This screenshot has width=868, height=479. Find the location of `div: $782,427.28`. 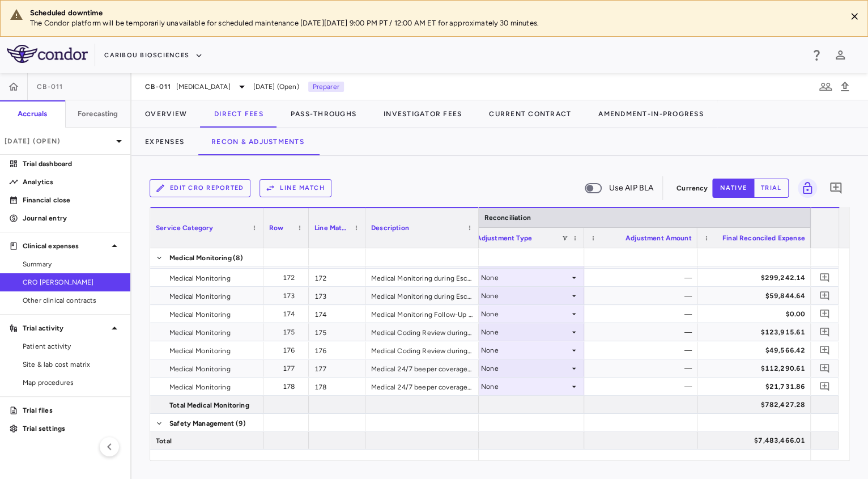

div: $782,427.28 is located at coordinates (757, 405).